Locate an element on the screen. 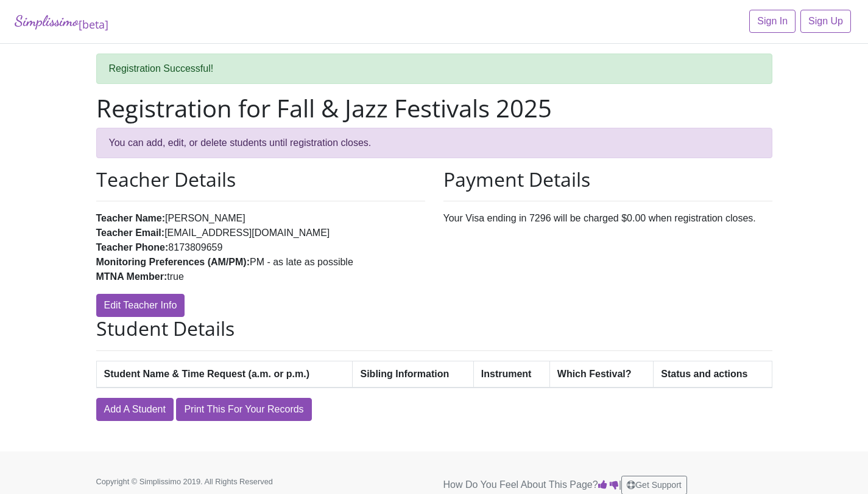  th: Student Name & Time Request (a.m. or p.m.) is located at coordinates (224, 375).